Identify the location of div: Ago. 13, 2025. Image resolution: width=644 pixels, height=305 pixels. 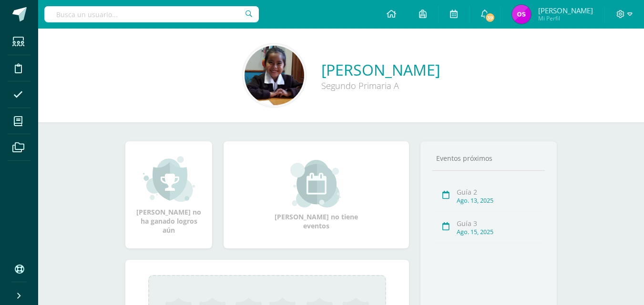
(499, 201).